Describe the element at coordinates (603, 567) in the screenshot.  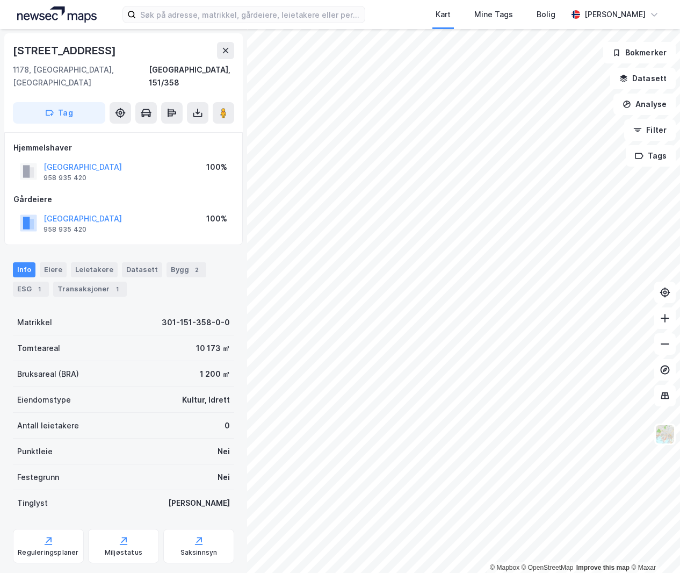
I see `a: Improve this map` at that location.